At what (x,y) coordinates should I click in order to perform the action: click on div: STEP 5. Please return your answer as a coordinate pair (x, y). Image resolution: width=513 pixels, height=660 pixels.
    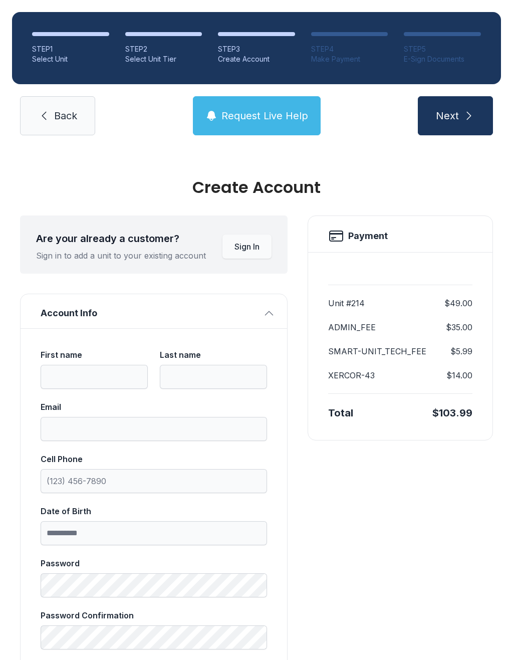
    Looking at the image, I should click on (442, 49).